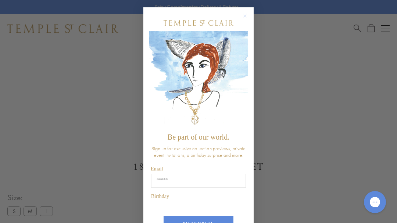 This screenshot has width=397, height=223. What do you see at coordinates (198, 152) in the screenshot?
I see `span: Sign up for exclusive collection previews, private event invitations, a birthday surprise and more.` at bounding box center [198, 152].